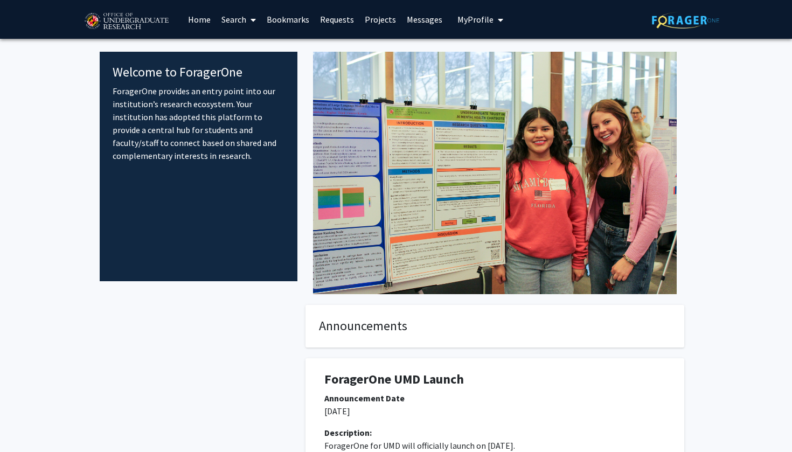  Describe the element at coordinates (337, 19) in the screenshot. I see `a: Requests` at that location.